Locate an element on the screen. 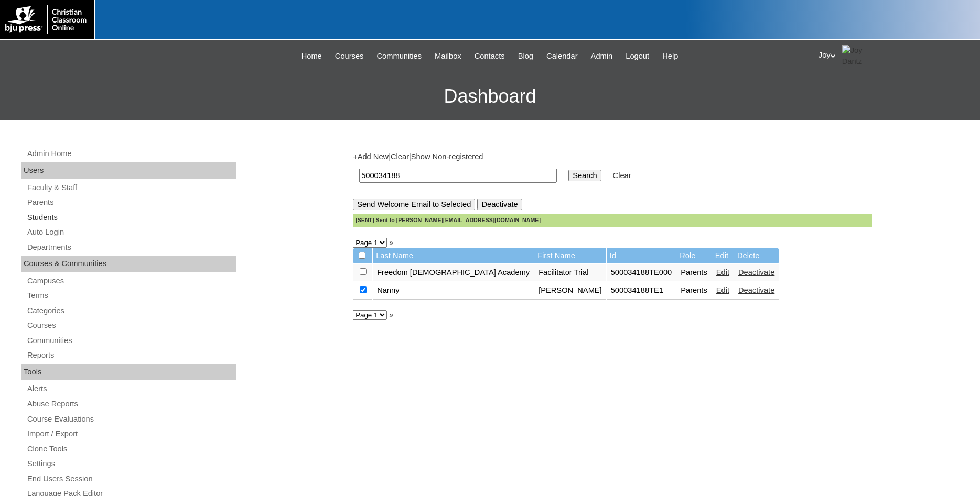 Image resolution: width=980 pixels, height=496 pixels. h3: Dashboard is located at coordinates (490, 96).